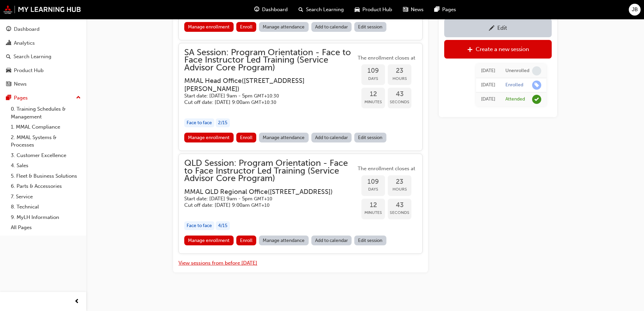 This screenshot has height=311, width=644. I want to click on a: 8. Technical, so click(45, 207).